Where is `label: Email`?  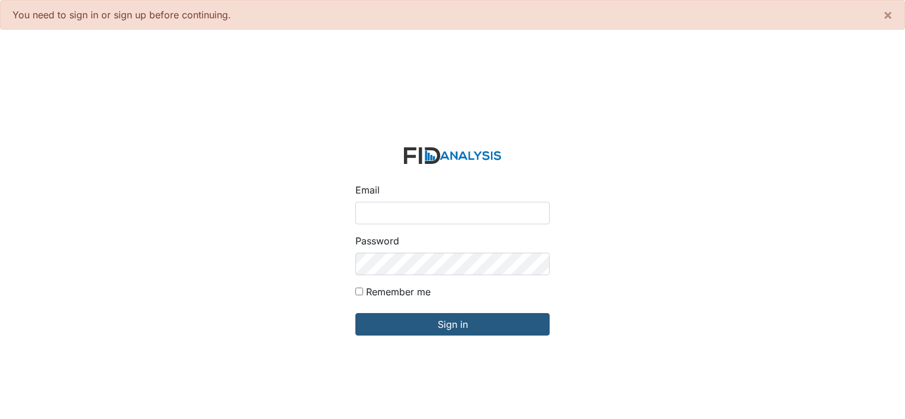
label: Email is located at coordinates (367, 190).